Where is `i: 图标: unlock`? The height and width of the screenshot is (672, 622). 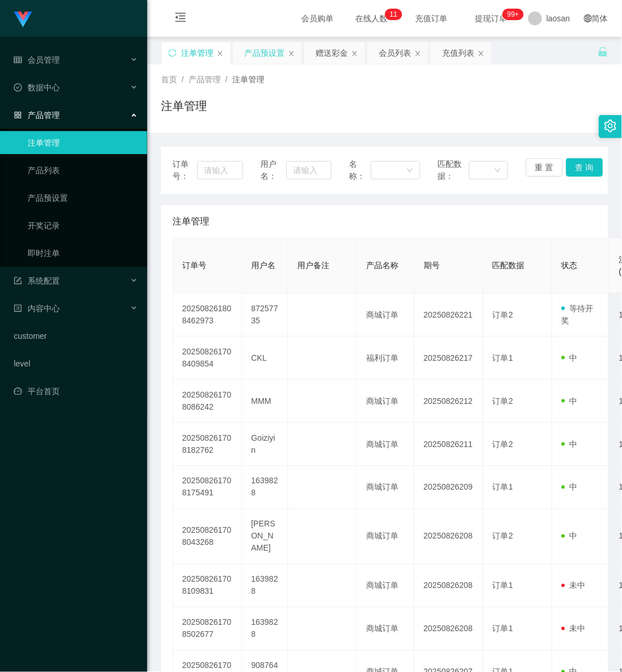 i: 图标: unlock is located at coordinates (603, 52).